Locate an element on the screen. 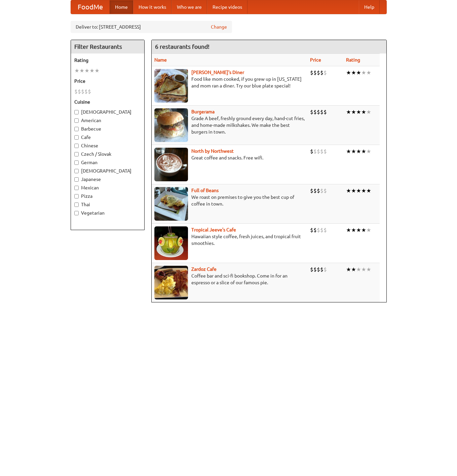 The width and height of the screenshot is (457, 476). img: jeeves.jpg is located at coordinates (171, 243).